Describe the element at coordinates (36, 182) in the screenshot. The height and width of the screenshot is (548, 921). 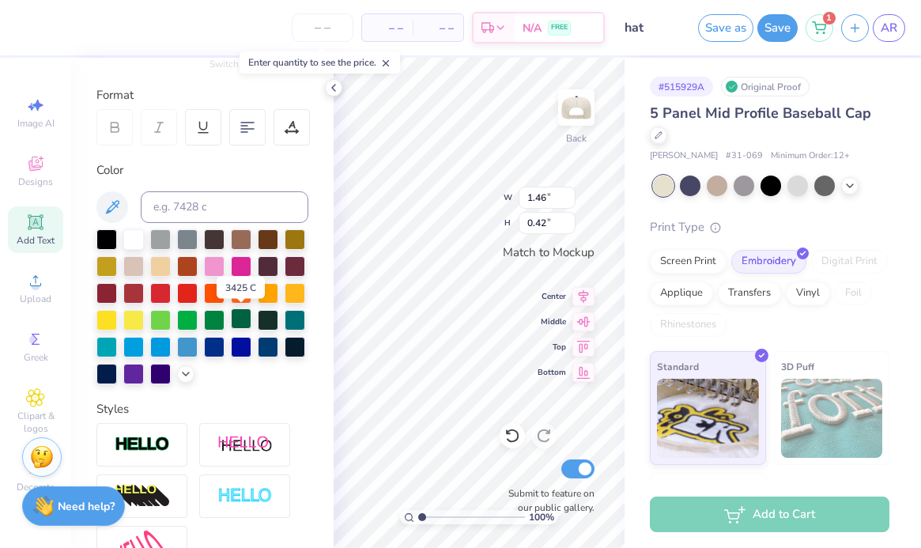
I see `span: Designs` at that location.